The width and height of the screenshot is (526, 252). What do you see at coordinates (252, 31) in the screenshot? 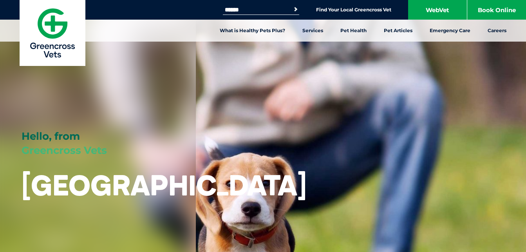
I see `a: What is Healthy Pets Plus?` at bounding box center [252, 31].